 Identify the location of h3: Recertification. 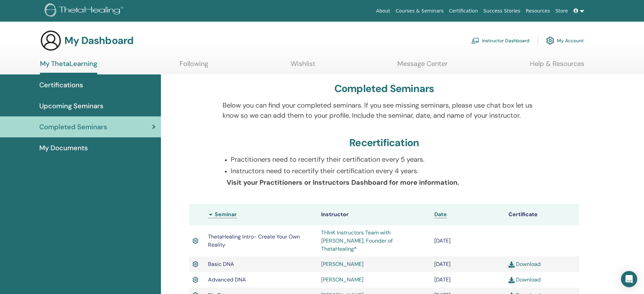
(384, 142).